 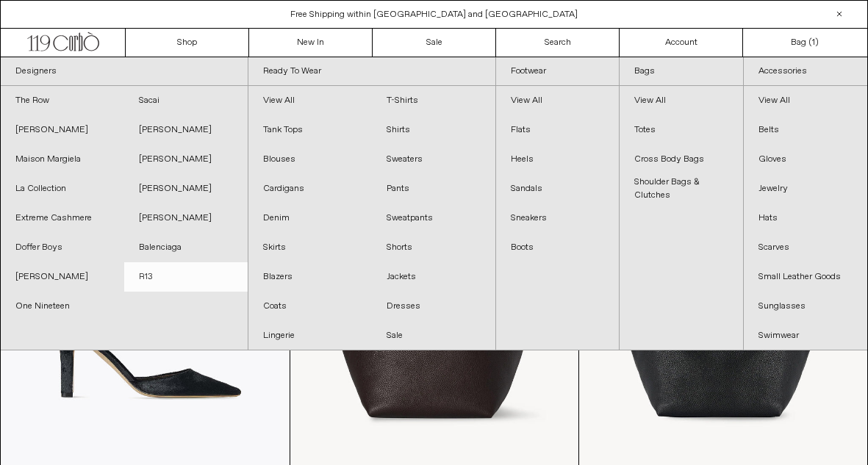 What do you see at coordinates (814, 43) in the screenshot?
I see `span: 1` at bounding box center [814, 43].